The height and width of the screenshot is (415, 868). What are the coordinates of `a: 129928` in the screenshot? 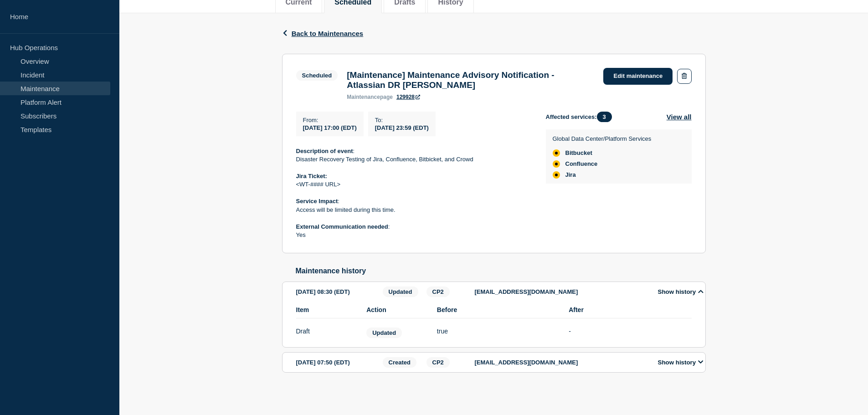 It's located at (408, 97).